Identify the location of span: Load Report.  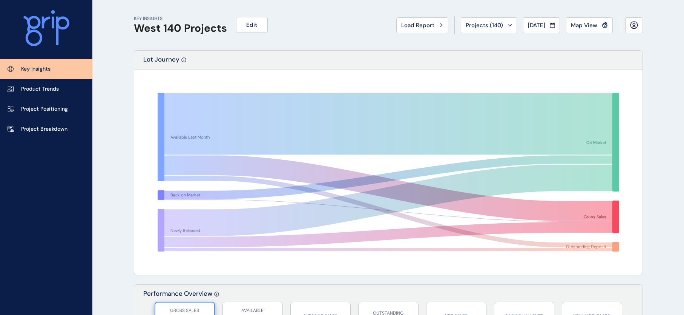
(418, 25).